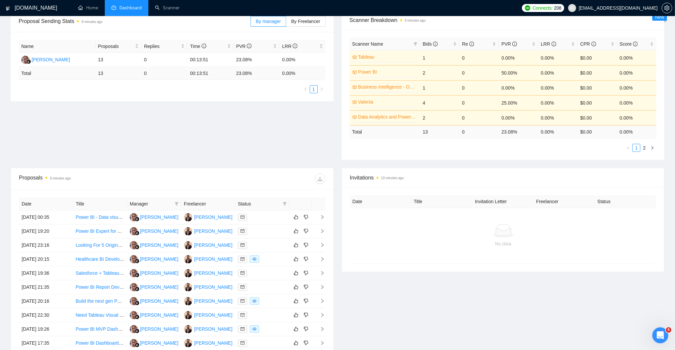 The image size is (675, 350). I want to click on span: eye, so click(255, 259).